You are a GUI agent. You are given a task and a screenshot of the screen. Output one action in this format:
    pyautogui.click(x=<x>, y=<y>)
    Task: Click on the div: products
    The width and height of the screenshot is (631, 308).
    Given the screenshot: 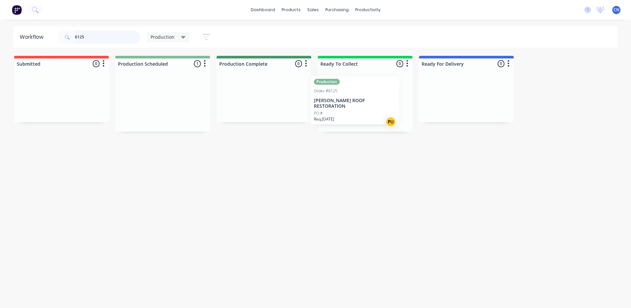 What is the action you would take?
    pyautogui.click(x=291, y=10)
    